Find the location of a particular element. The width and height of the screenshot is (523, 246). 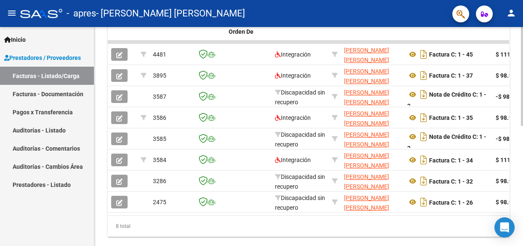

strong: Factura C: 1 - 37 is located at coordinates (451, 75).